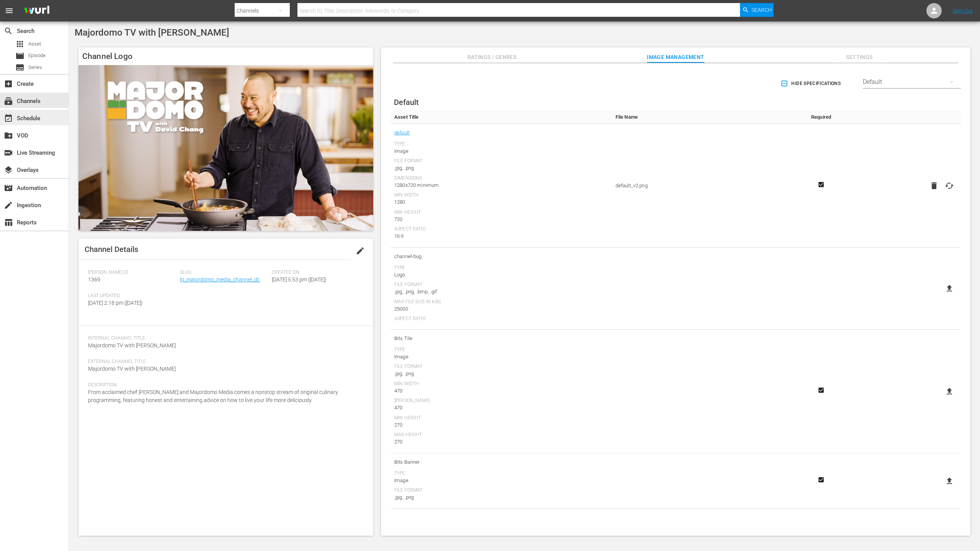 Image resolution: width=980 pixels, height=551 pixels. Describe the element at coordinates (501, 203) in the screenshot. I see `div: 1280` at that location.